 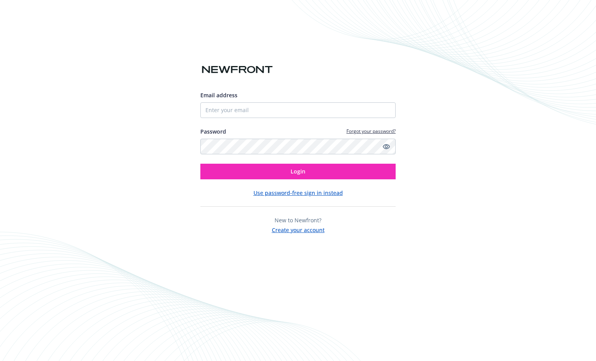 What do you see at coordinates (298, 171) in the screenshot?
I see `span: Login` at bounding box center [298, 171].